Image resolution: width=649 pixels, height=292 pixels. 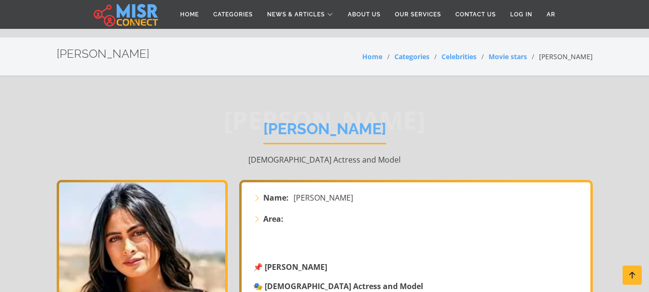 I want to click on a: News & Articles, so click(x=300, y=14).